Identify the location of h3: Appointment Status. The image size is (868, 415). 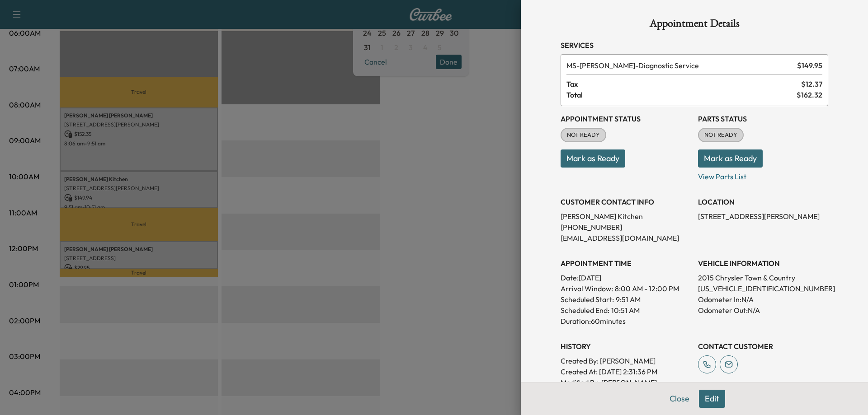
(626, 119).